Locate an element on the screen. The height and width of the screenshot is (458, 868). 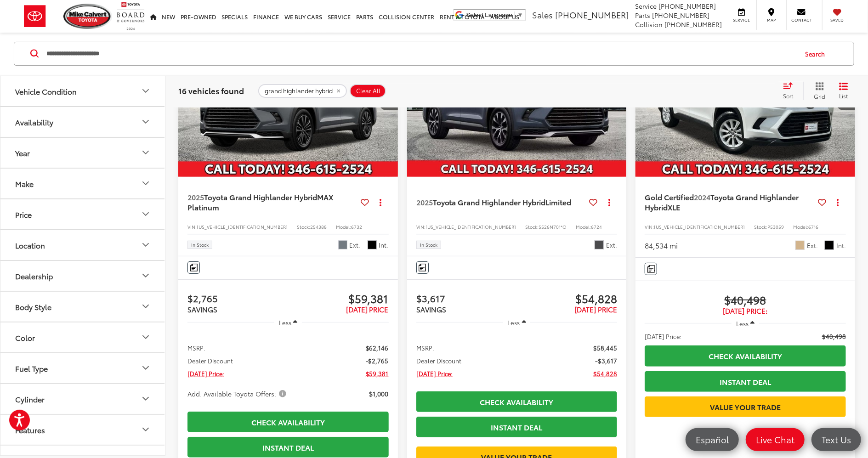
div: Year is located at coordinates (22, 153).